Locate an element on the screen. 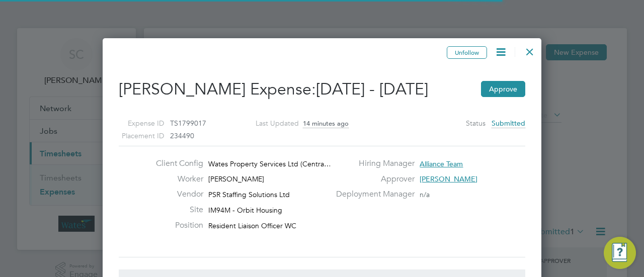 The width and height of the screenshot is (644, 277). span: PSR Staffing Solutions Ltd is located at coordinates (249, 195).